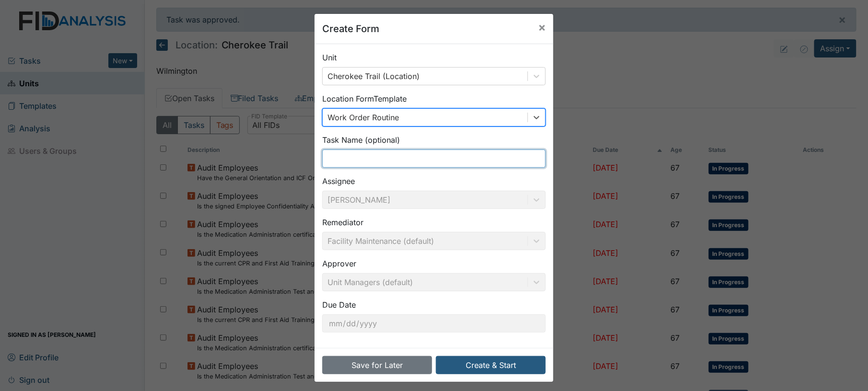 The height and width of the screenshot is (391, 868). I want to click on div: Cherokee Trail (Location), so click(373, 76).